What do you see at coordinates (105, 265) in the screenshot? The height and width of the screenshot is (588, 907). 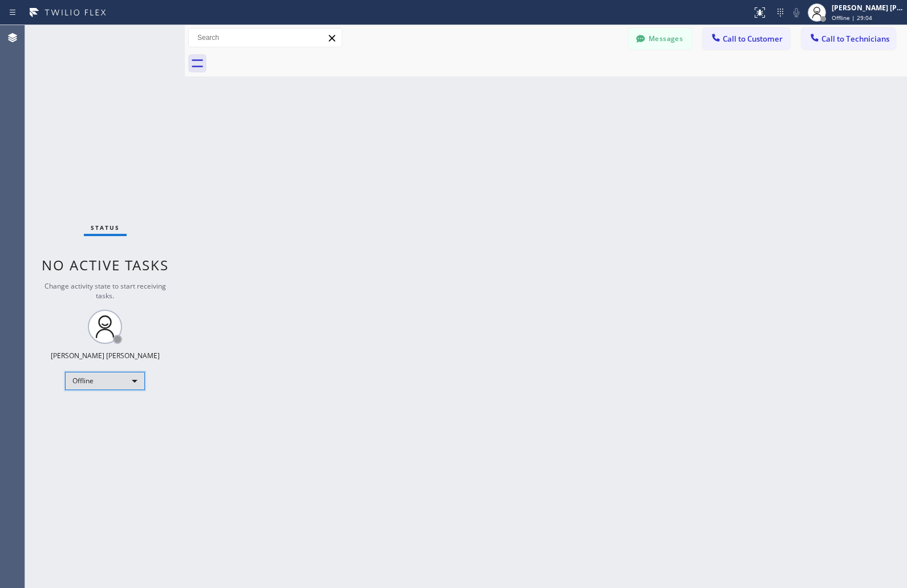 I see `span: No active tasks` at bounding box center [105, 265].